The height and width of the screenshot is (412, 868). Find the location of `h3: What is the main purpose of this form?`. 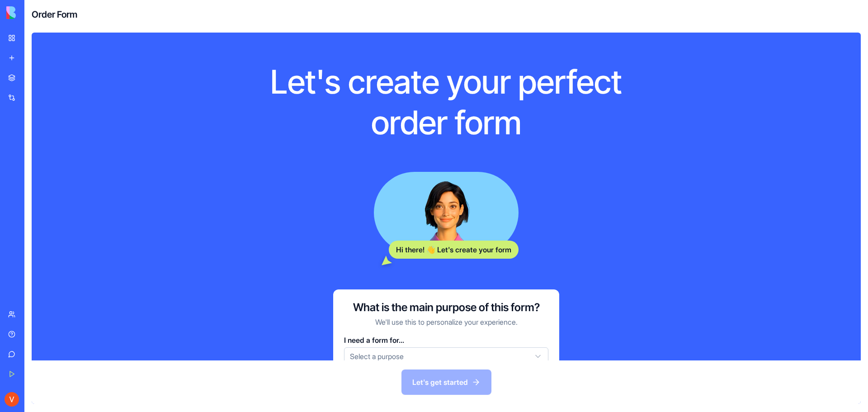

h3: What is the main purpose of this form? is located at coordinates (446, 307).